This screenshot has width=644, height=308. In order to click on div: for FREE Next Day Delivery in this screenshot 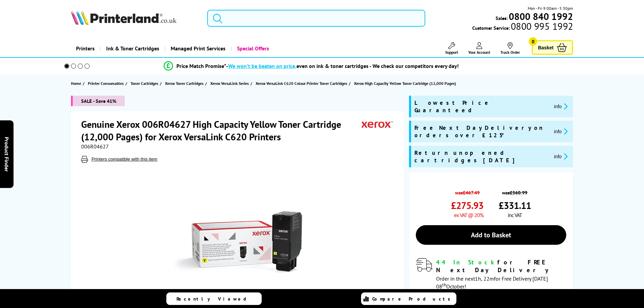, I will do `click(501, 266)`.